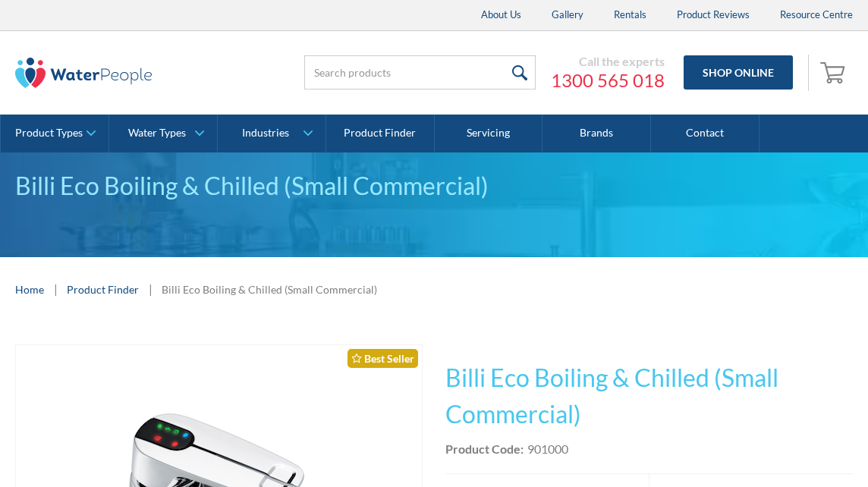 The image size is (868, 487). Describe the element at coordinates (420, 72) in the screenshot. I see `input: Search products` at that location.